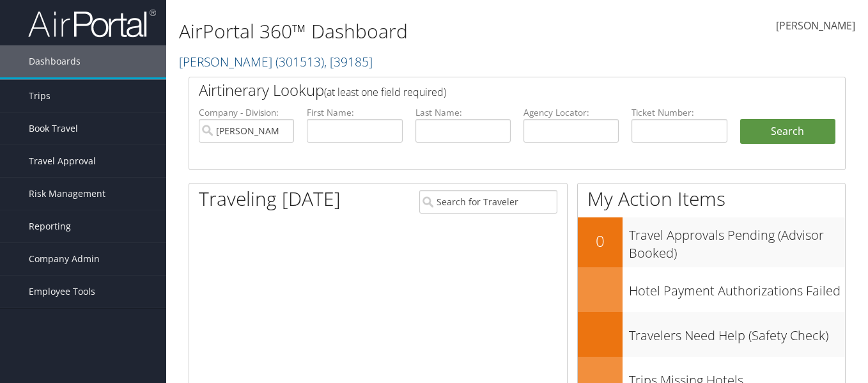  What do you see at coordinates (50, 227) in the screenshot?
I see `span: Reporting` at bounding box center [50, 227].